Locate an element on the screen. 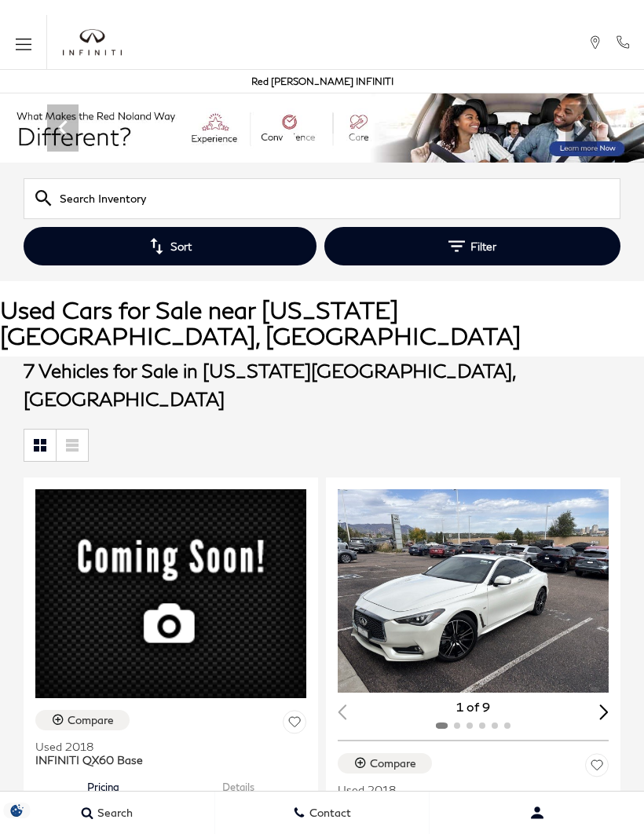 Image resolution: width=644 pixels, height=834 pixels. span: Go to slide 4 is located at coordinates (355, 142).